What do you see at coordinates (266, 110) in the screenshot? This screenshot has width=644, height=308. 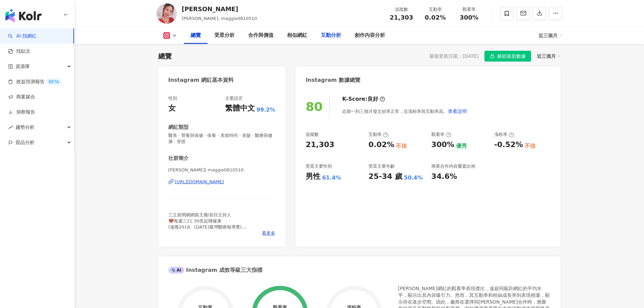 I see `span: 99.2%` at bounding box center [266, 110].